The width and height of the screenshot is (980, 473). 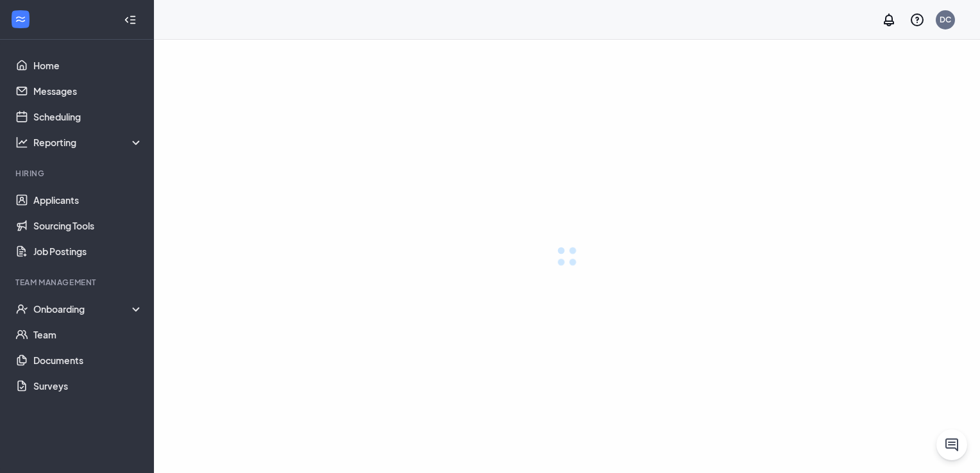 What do you see at coordinates (22, 309) in the screenshot?
I see `svg: UserCheck` at bounding box center [22, 309].